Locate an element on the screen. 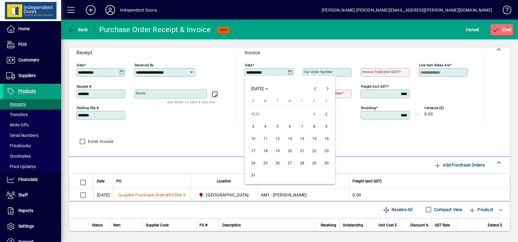 The width and height of the screenshot is (518, 242). span: 19 is located at coordinates (278, 151).